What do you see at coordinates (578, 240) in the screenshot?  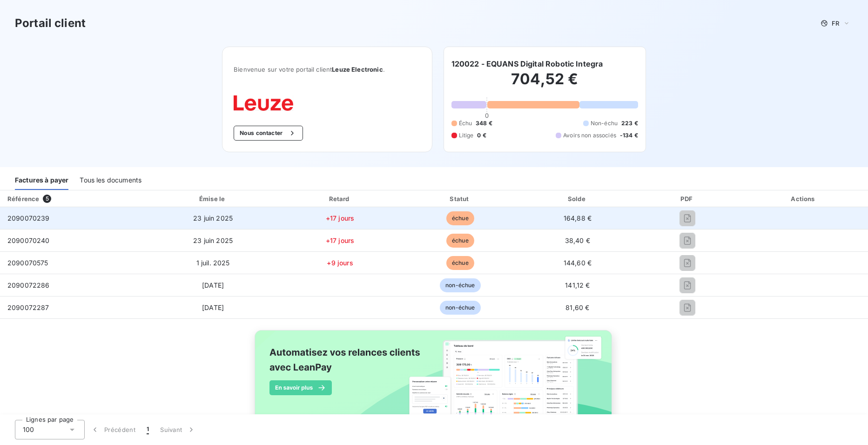 I see `span: 38,40 €` at bounding box center [578, 240].